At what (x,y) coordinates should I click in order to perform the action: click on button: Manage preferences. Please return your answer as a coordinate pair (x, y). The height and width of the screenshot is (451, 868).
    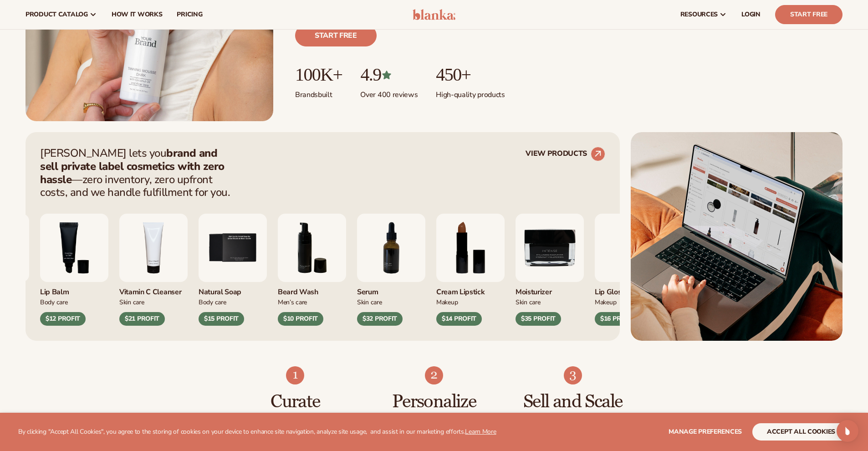
    Looking at the image, I should click on (705, 432).